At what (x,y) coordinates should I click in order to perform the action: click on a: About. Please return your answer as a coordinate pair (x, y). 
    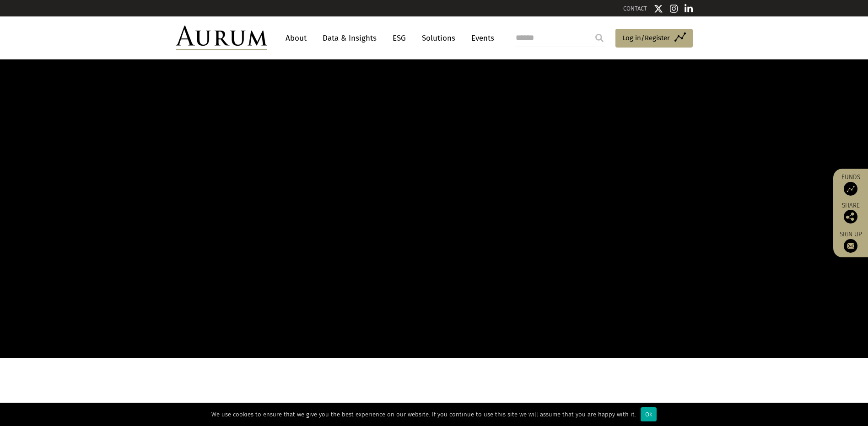
    Looking at the image, I should click on (296, 38).